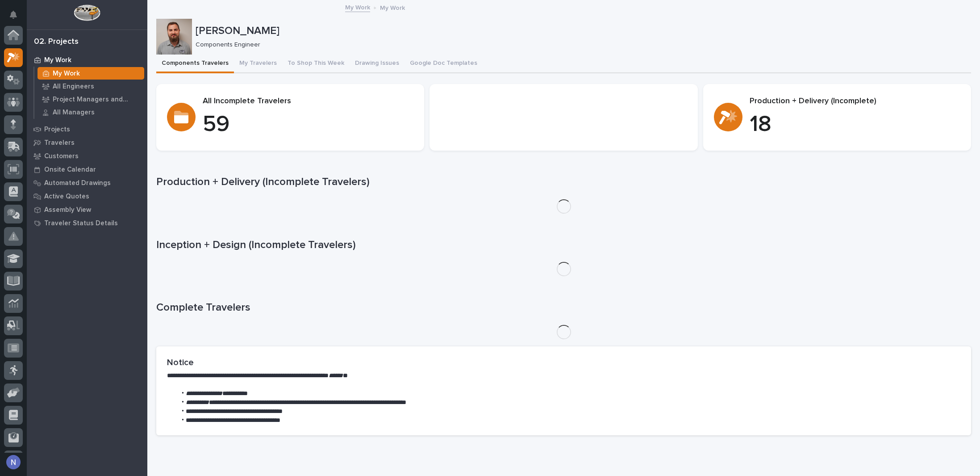  Describe the element at coordinates (308, 101) in the screenshot. I see `p: All Incomplete Travelers` at that location.